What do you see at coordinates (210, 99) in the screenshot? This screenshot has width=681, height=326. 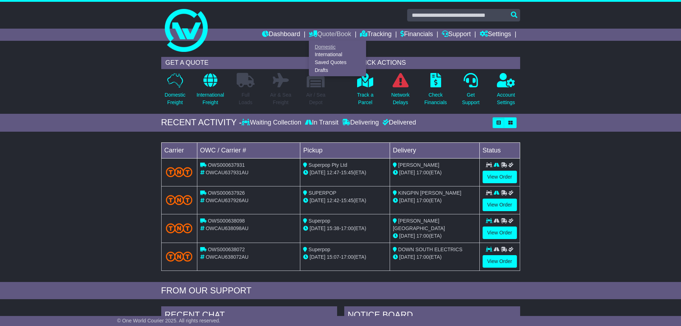 I see `p: International Freight` at bounding box center [210, 99].